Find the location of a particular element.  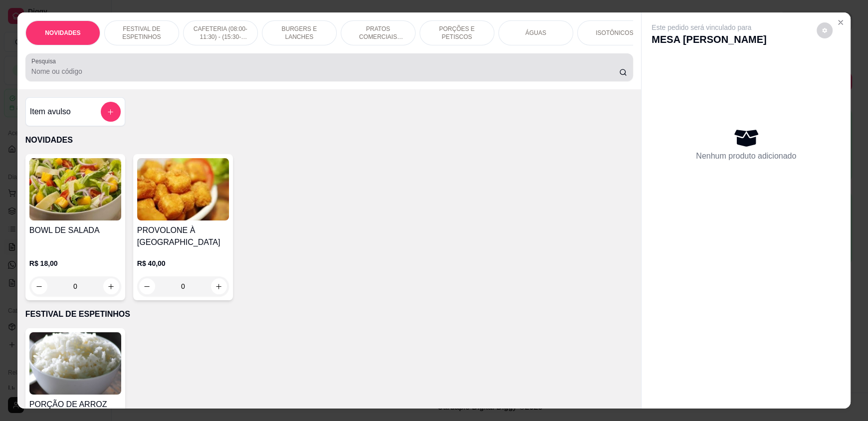

p: PRATOS COMERCIAIS (11:30-15:30) is located at coordinates (378, 33).